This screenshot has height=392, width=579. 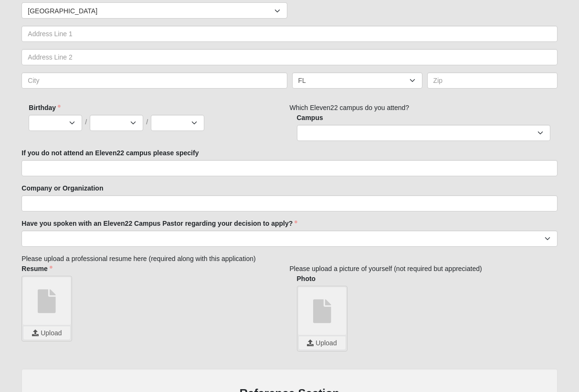 I want to click on input: Address Line 2, so click(x=289, y=57).